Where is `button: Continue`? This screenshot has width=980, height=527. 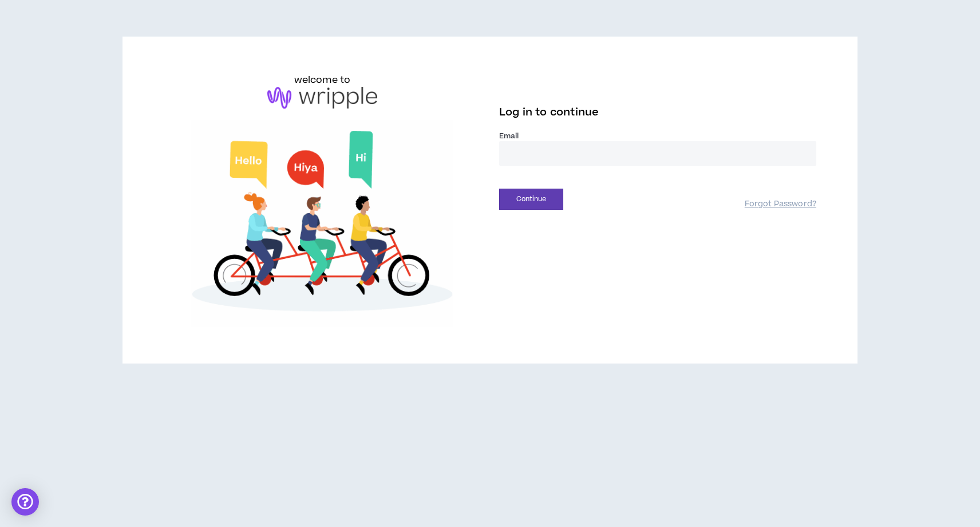
button: Continue is located at coordinates (531, 199).